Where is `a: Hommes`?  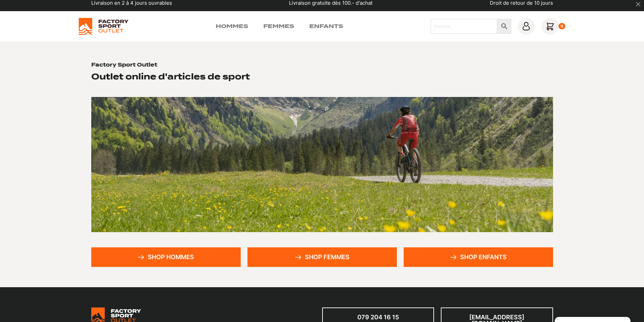
a: Hommes is located at coordinates (232, 26).